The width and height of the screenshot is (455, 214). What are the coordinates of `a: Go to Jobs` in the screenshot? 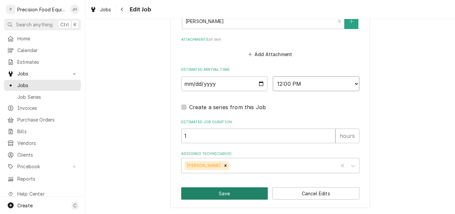 It's located at (42, 73).